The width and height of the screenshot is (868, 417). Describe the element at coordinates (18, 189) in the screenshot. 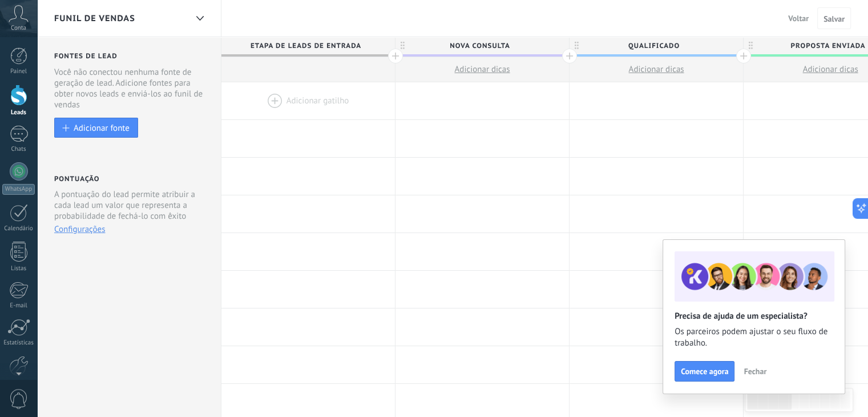

I see `div: WhatsApp` at that location.